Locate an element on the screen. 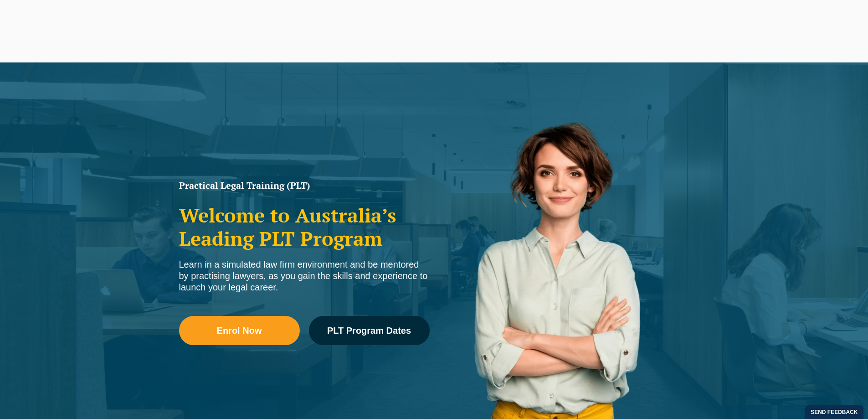 The width and height of the screenshot is (868, 419). span: Enrol Now is located at coordinates (239, 331).